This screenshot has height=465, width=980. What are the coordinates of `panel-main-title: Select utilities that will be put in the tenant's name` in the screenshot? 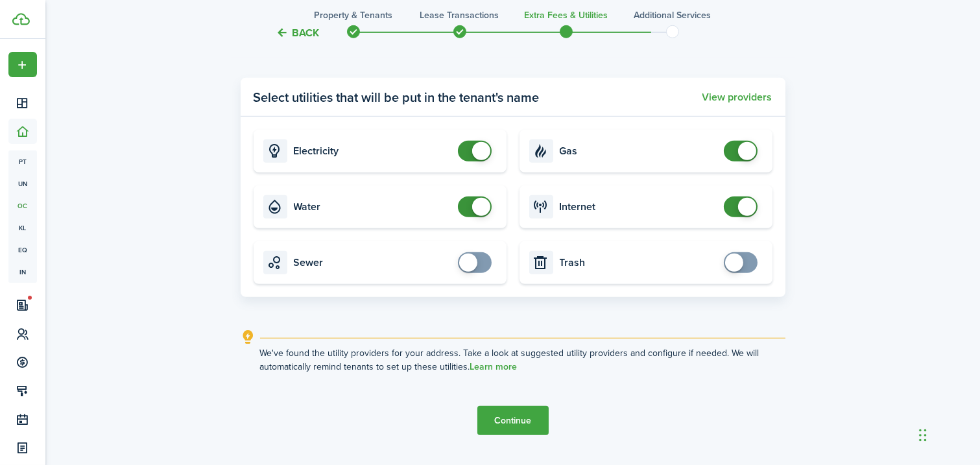 It's located at (396, 97).